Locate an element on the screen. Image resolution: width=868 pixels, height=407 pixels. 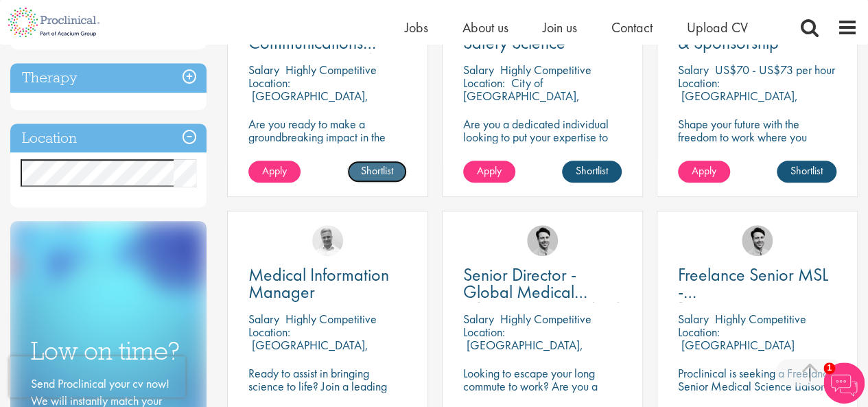
span: Senior Director - Global Medical Information & Medical Affairs is located at coordinates (542, 300).